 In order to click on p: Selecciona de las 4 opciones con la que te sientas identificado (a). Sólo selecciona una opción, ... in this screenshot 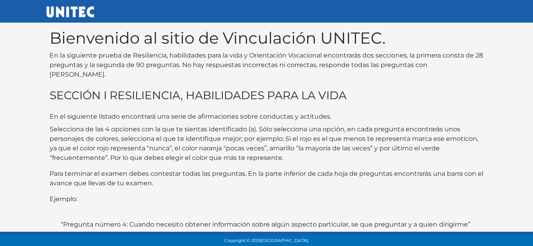, I will do `click(267, 144)`.